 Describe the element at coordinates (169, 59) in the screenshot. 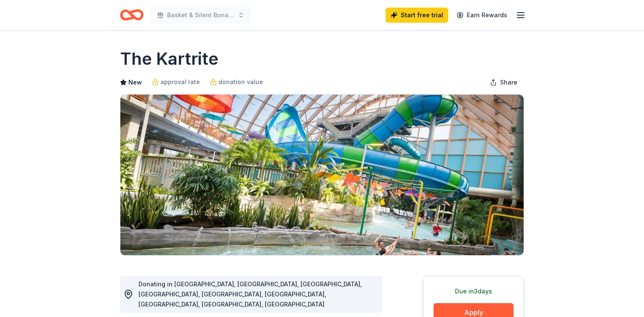

I see `h1: The Kartrite` at that location.